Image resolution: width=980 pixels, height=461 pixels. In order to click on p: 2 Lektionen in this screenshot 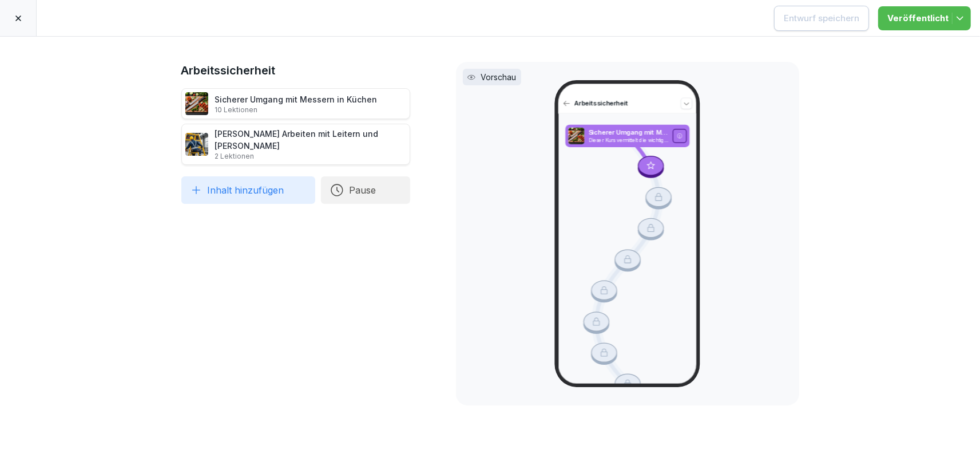, I will do `click(311, 157)`.